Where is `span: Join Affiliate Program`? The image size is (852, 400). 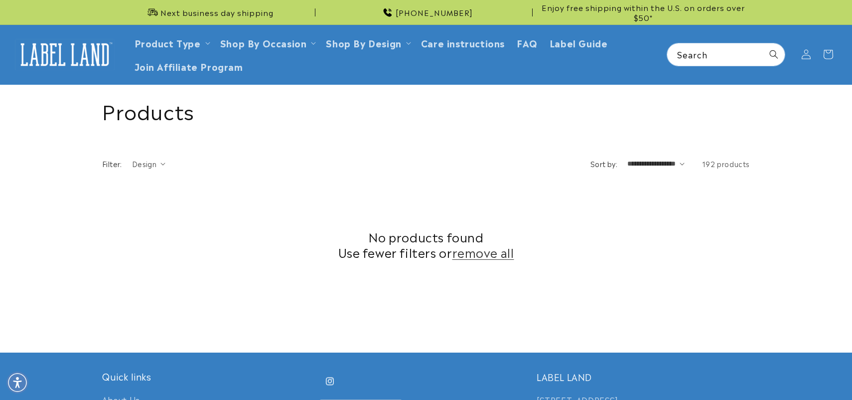
span: Join Affiliate Program is located at coordinates (189, 66).